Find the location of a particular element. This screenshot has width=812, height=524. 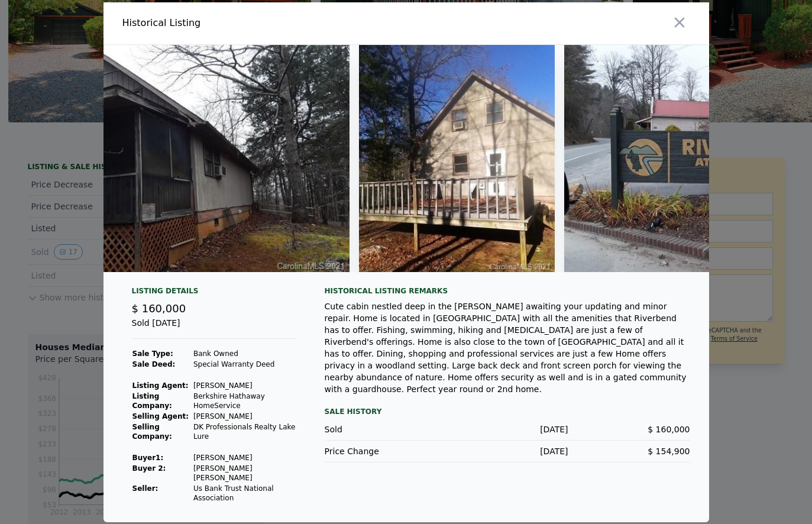

td: Special Warranty Deed is located at coordinates (244, 364).